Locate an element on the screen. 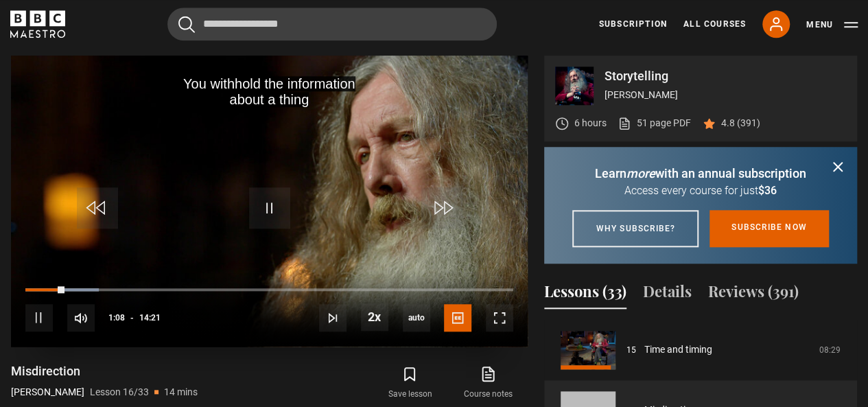 This screenshot has width=868, height=407. button: Save lesson is located at coordinates (409, 382).